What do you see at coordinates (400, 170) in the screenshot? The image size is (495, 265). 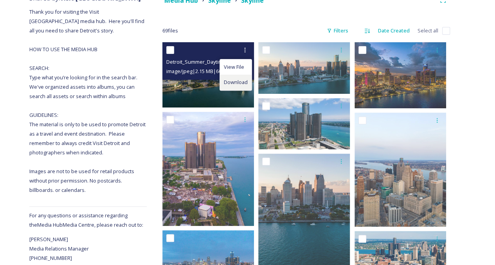 I see `img: dca6cf65462337a34b824459d66c009d3b0a04946890526ee2993fd57463f432.jpg` at bounding box center [400, 170].